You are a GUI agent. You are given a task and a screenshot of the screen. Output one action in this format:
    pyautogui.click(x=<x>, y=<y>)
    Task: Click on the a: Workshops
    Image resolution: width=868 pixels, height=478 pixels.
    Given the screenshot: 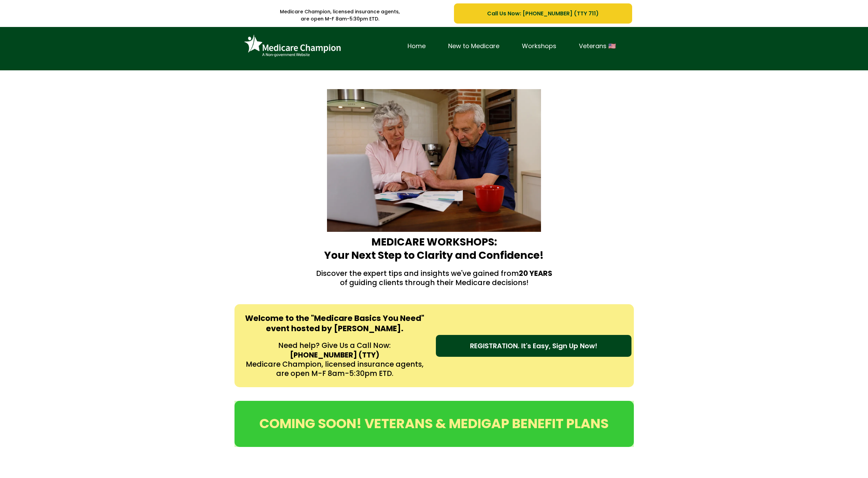 What is the action you would take?
    pyautogui.click(x=539, y=46)
    